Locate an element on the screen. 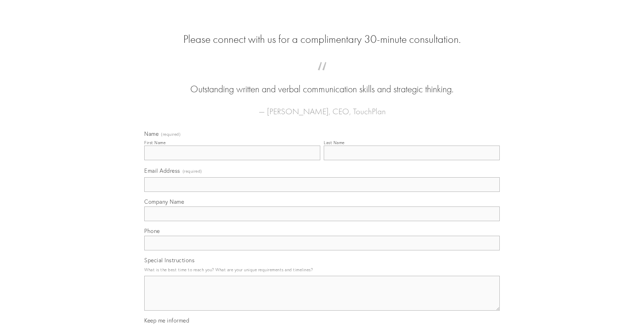 The height and width of the screenshot is (327, 644). span: Email Address is located at coordinates (162, 171).